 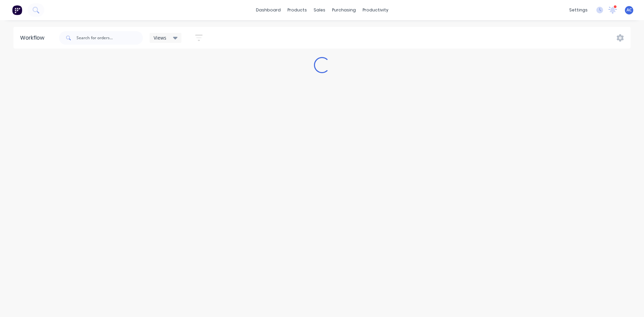 I want to click on div: purchasing, so click(x=344, y=10).